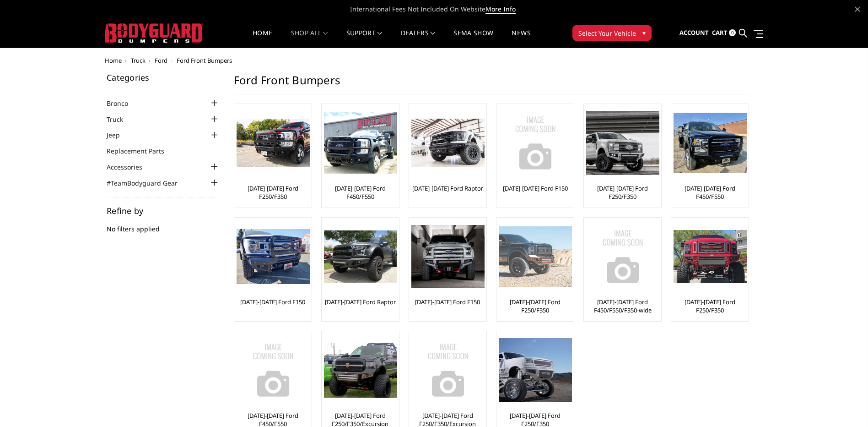  Describe the element at coordinates (204, 61) in the screenshot. I see `span: Ford Front Bumpers` at that location.